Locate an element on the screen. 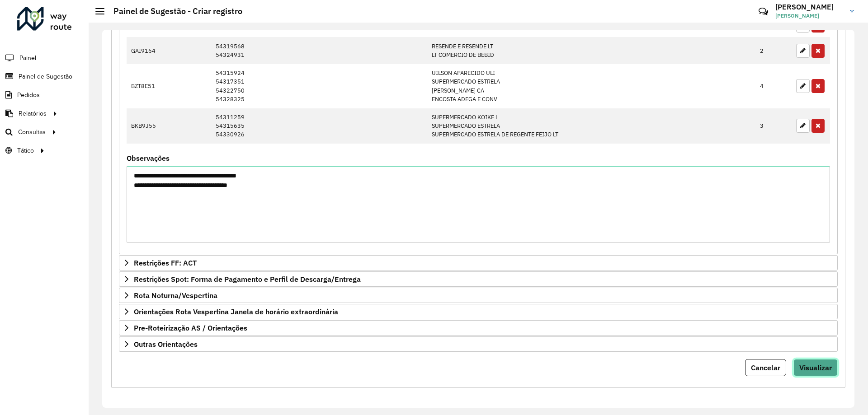 This screenshot has width=868, height=415. a: Outras Orientações is located at coordinates (479, 344).